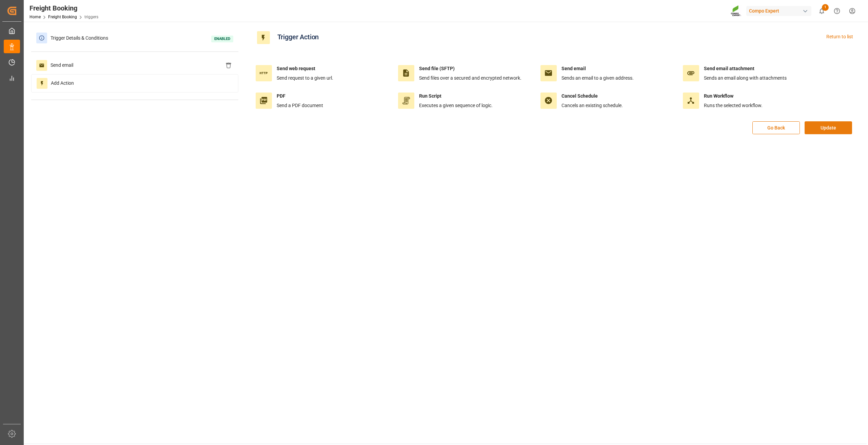  Describe the element at coordinates (745, 69) in the screenshot. I see `h4: Send email attachment` at that location.